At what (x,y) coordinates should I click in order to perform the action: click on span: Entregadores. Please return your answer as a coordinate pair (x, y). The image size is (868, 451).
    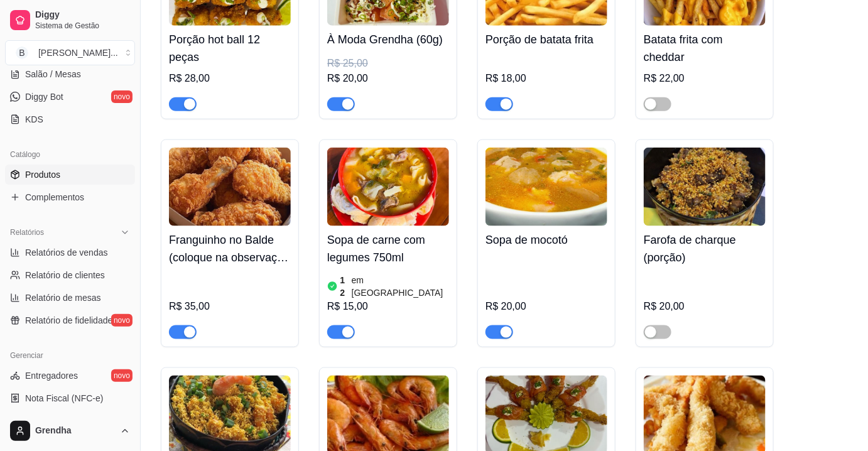
    Looking at the image, I should click on (52, 376).